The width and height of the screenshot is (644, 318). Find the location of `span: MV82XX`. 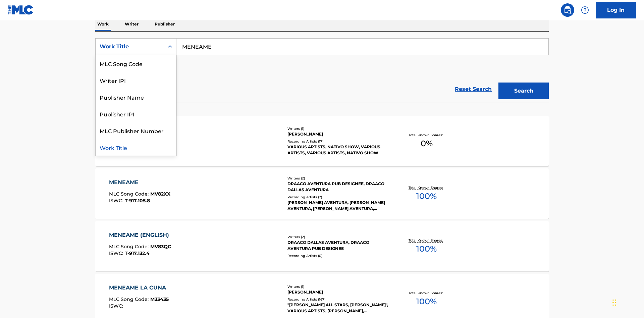

span: MV82XX is located at coordinates (160, 194).